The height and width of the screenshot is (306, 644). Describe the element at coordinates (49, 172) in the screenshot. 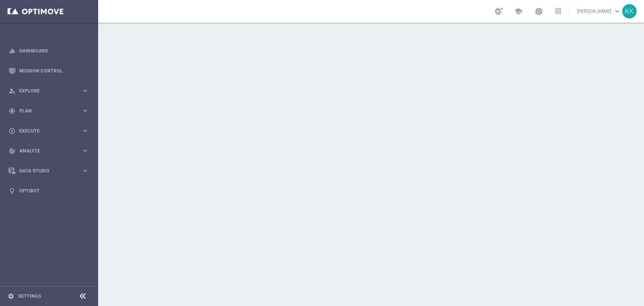

I see `button: Data Studio keyboard_arrow_right` at that location.